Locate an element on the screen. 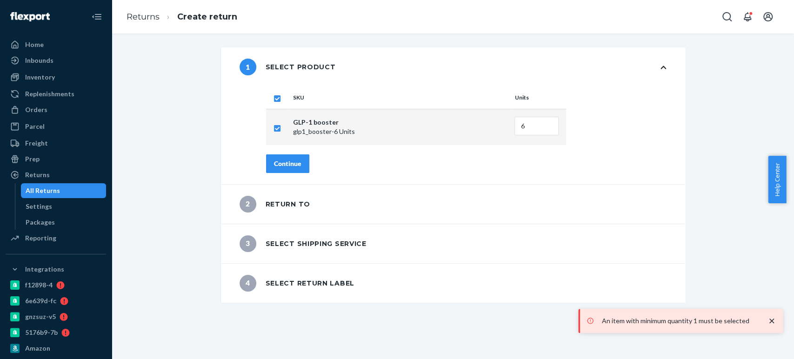  a: Create return is located at coordinates (207, 17).